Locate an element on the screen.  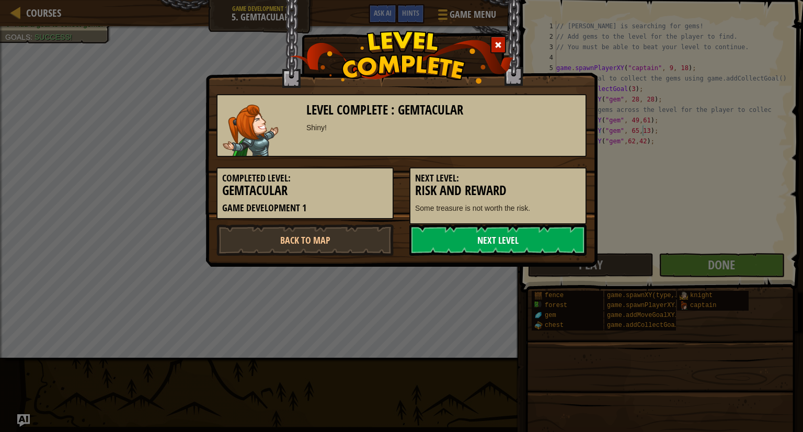
h3: Level Complete : Gemtacular is located at coordinates (444, 110).